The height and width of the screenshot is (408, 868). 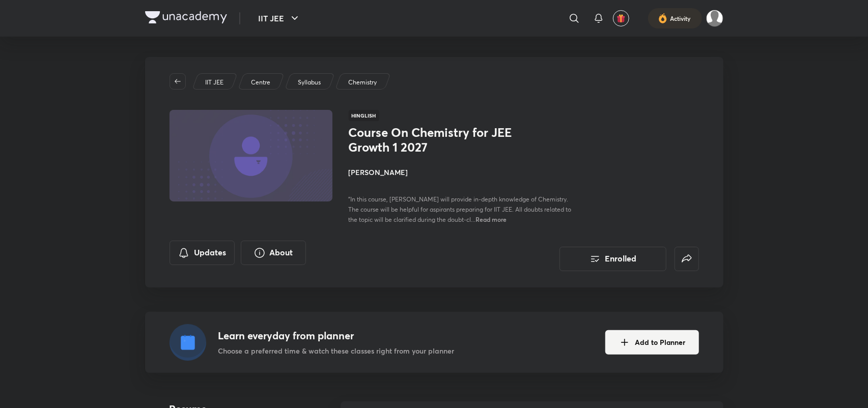 What do you see at coordinates (337, 336) in the screenshot?
I see `h4: Learn everyday from planner` at bounding box center [337, 336].